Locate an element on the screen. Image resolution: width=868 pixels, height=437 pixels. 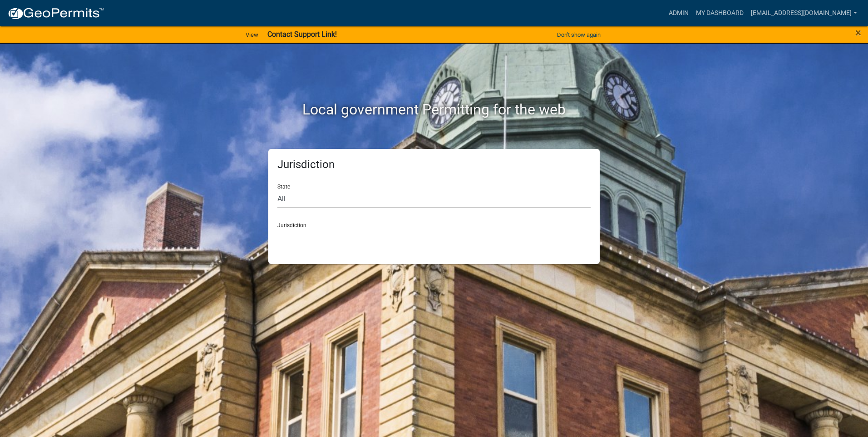
a: View is located at coordinates (252, 35).